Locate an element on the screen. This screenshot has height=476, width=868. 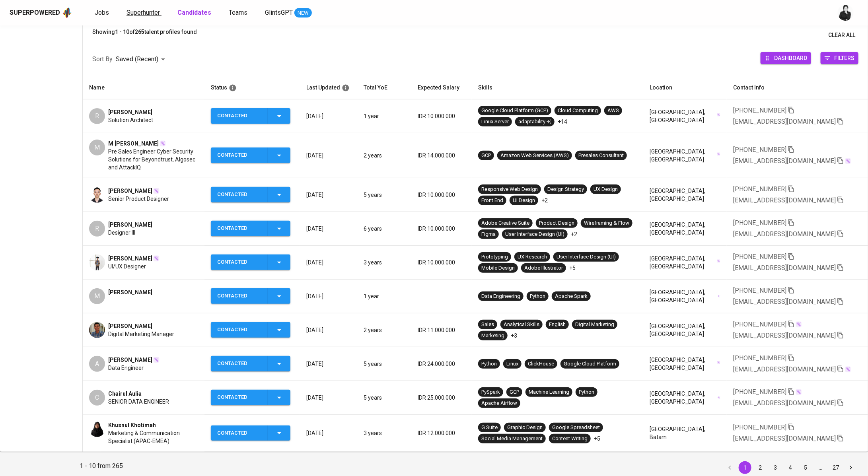
div: Design Strategy is located at coordinates (566, 189).